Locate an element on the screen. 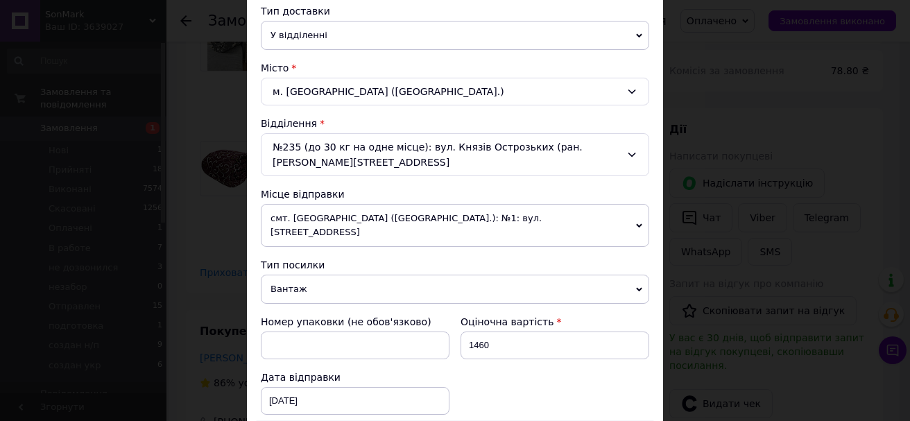 The width and height of the screenshot is (910, 421). div: Місто is located at coordinates (455, 68).